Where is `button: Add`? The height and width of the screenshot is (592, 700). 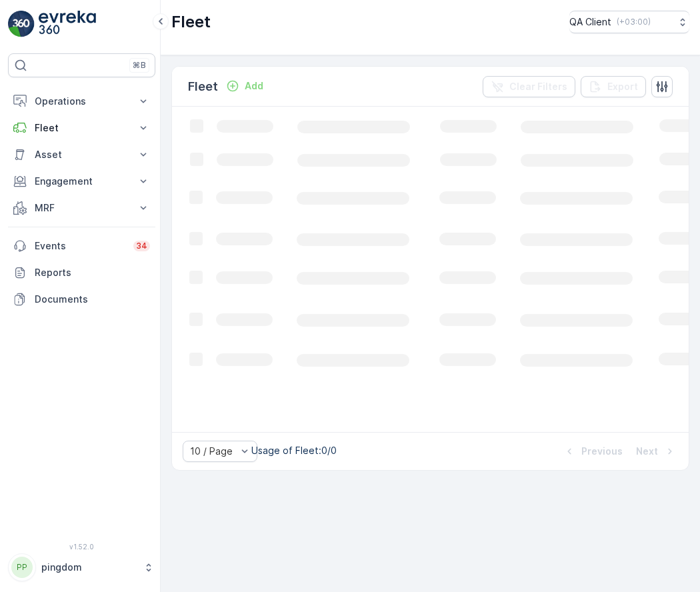
button: Add is located at coordinates (245, 86).